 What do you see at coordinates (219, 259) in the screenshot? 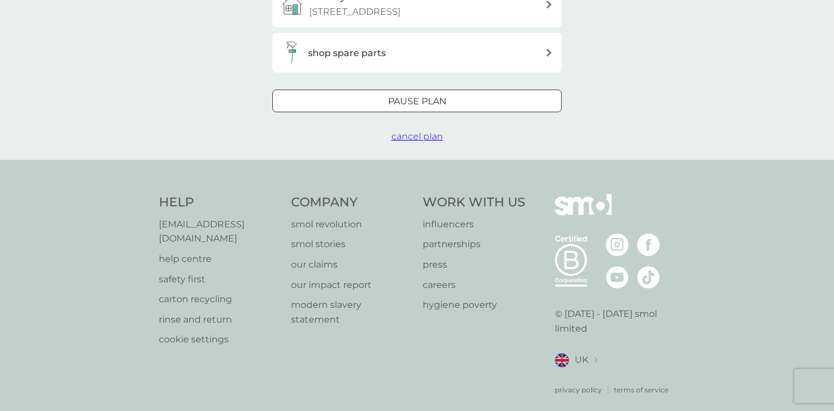
I see `a: help centre` at bounding box center [219, 259].